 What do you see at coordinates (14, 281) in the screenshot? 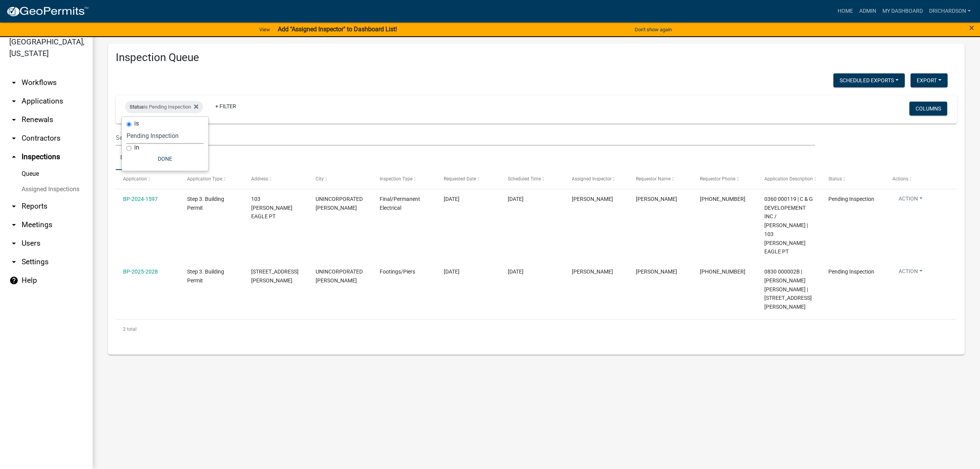
I see `i: help` at bounding box center [14, 281].